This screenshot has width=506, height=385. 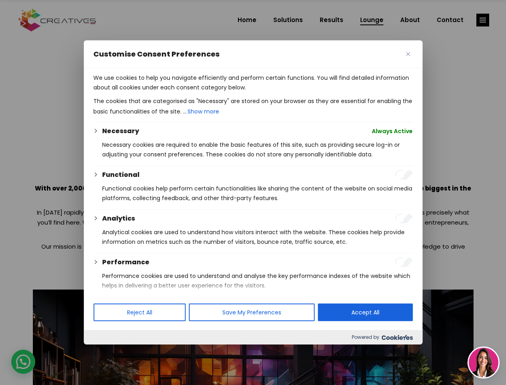 I want to click on span: Always Active, so click(x=393, y=131).